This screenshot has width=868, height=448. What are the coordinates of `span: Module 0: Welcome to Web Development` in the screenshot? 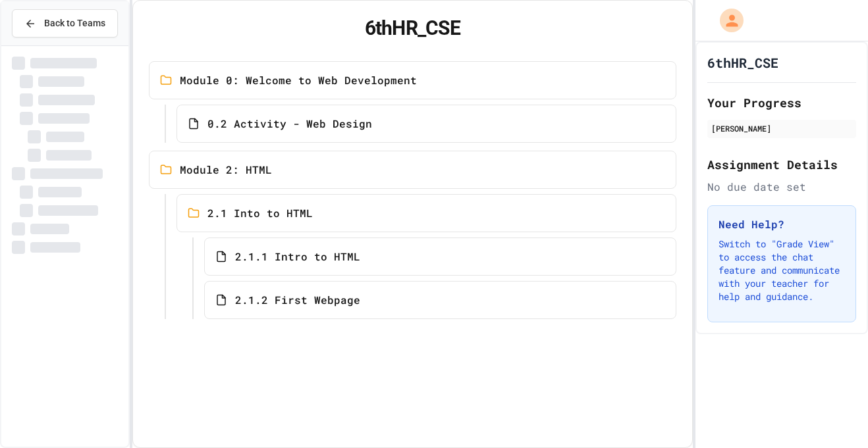 It's located at (298, 80).